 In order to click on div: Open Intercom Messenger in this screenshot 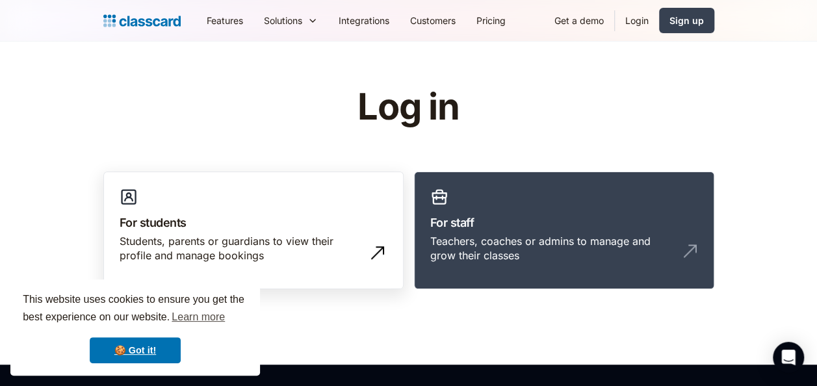, I will do `click(789, 358)`.